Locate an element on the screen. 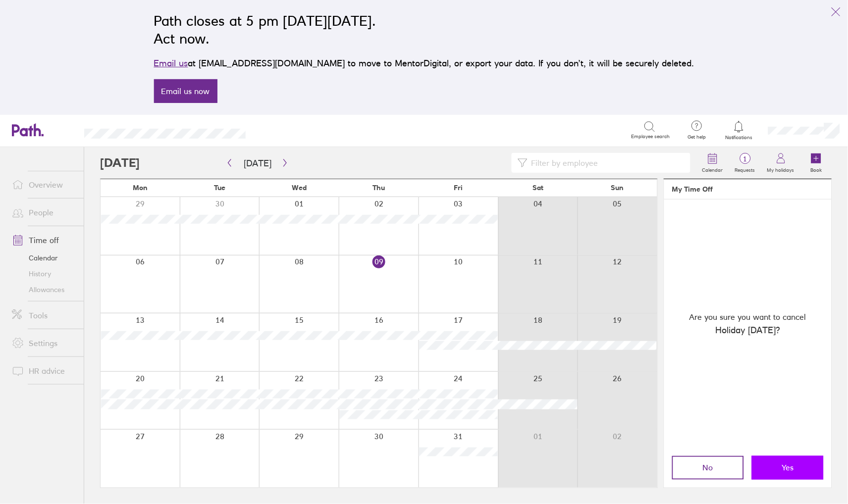  a: Notifications is located at coordinates (739, 130).